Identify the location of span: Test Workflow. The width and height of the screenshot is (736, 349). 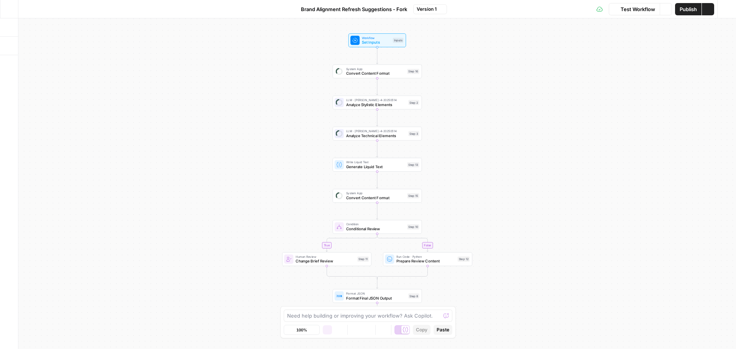
(637, 9).